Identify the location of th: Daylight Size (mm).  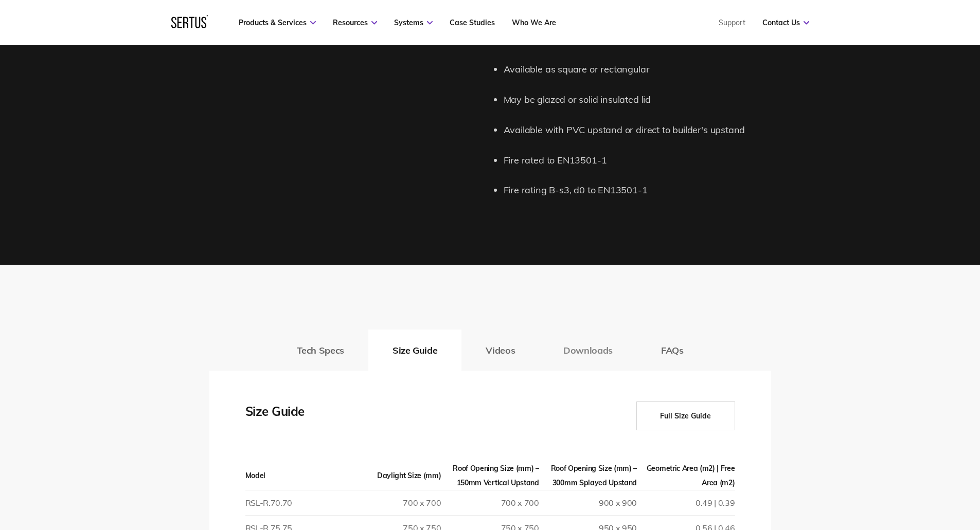
(392, 476).